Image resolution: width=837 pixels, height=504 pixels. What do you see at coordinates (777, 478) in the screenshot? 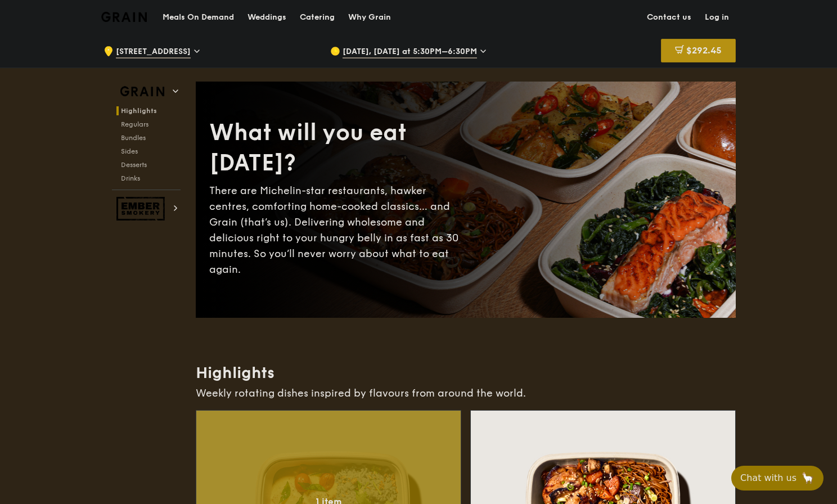
I see `button: Chat with us🦙` at bounding box center [777, 478].